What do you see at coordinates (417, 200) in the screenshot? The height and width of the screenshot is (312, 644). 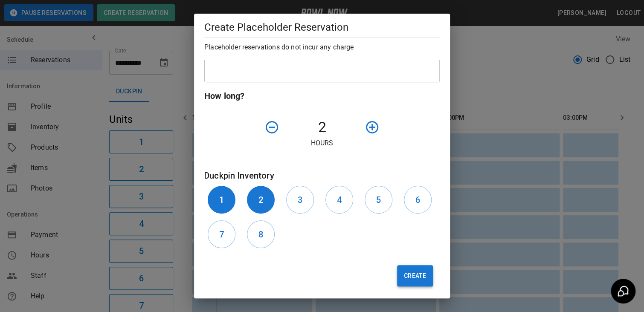 I see `h6: 6` at bounding box center [417, 200].